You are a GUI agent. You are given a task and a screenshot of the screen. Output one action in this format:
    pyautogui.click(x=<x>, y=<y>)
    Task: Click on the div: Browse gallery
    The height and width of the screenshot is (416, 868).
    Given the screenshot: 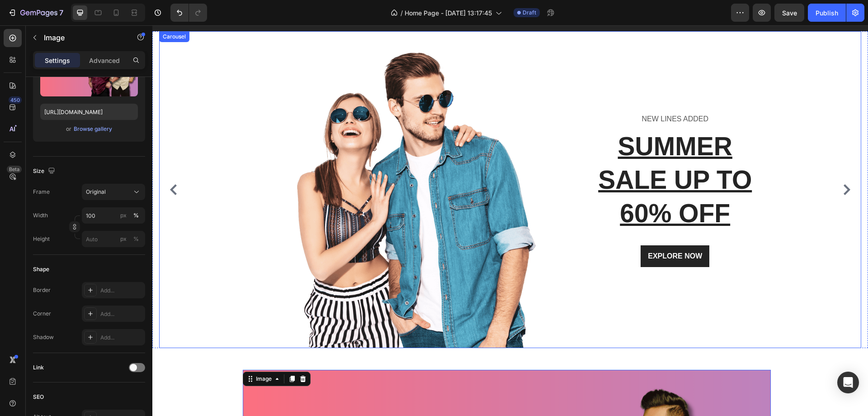 What is the action you would take?
    pyautogui.click(x=93, y=129)
    